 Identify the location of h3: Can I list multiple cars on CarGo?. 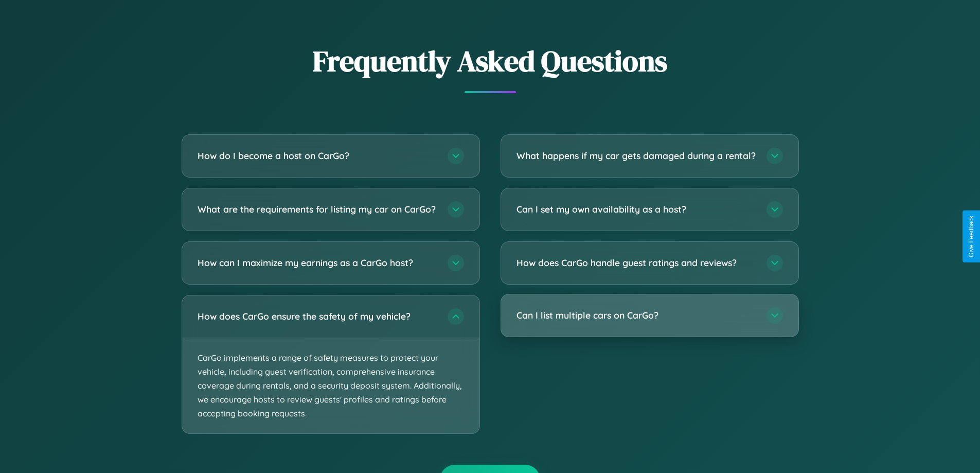
(636, 315).